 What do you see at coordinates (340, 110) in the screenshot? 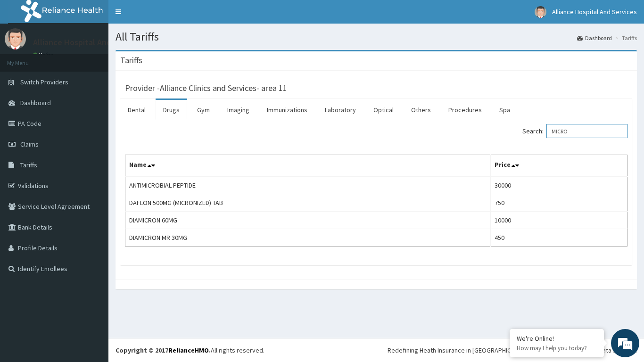
I see `a: Laboratory` at bounding box center [340, 110].